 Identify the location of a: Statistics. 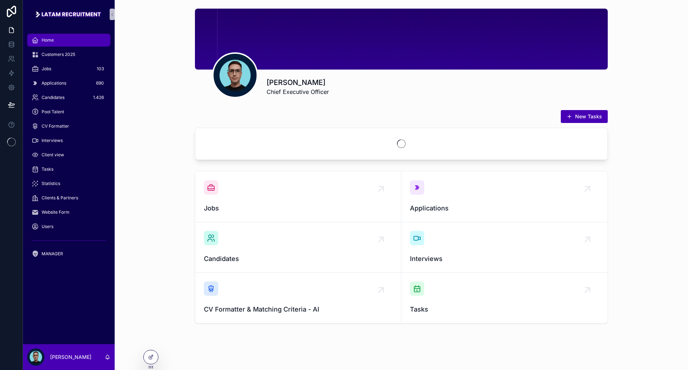
(69, 184).